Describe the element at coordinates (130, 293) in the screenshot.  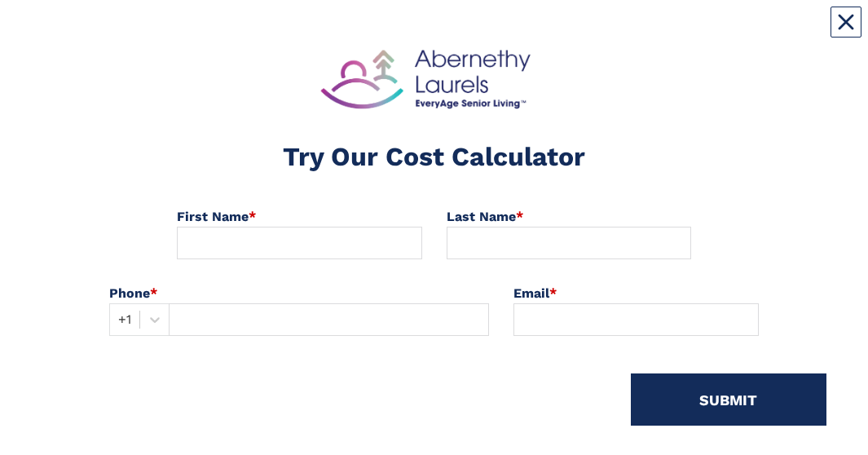
I see `span: Phone` at that location.